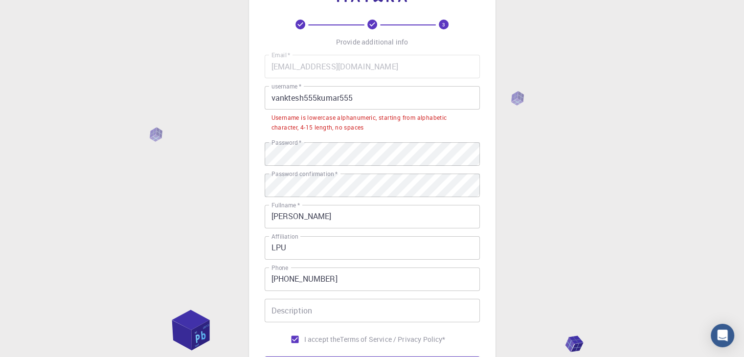 The image size is (744, 357). Describe the element at coordinates (372, 123) in the screenshot. I see `div: Username is lowercase alphanumeric, starting from alphabetic character, 4-15 length, no spaces` at that location.